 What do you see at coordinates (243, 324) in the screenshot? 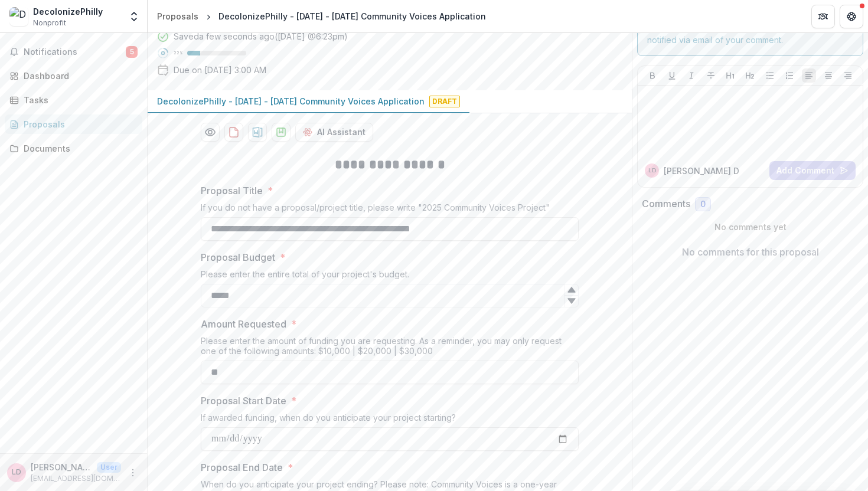
I see `p: Amount Requested` at bounding box center [243, 324].